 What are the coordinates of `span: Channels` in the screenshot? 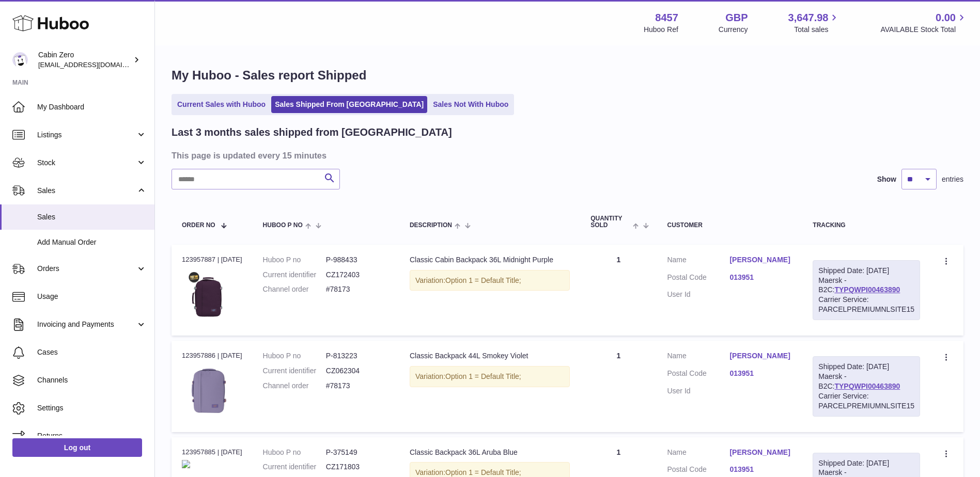 It's located at (92, 380).